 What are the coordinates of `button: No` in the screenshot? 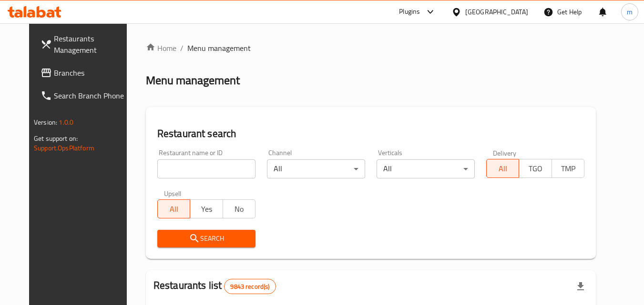 It's located at (239, 209).